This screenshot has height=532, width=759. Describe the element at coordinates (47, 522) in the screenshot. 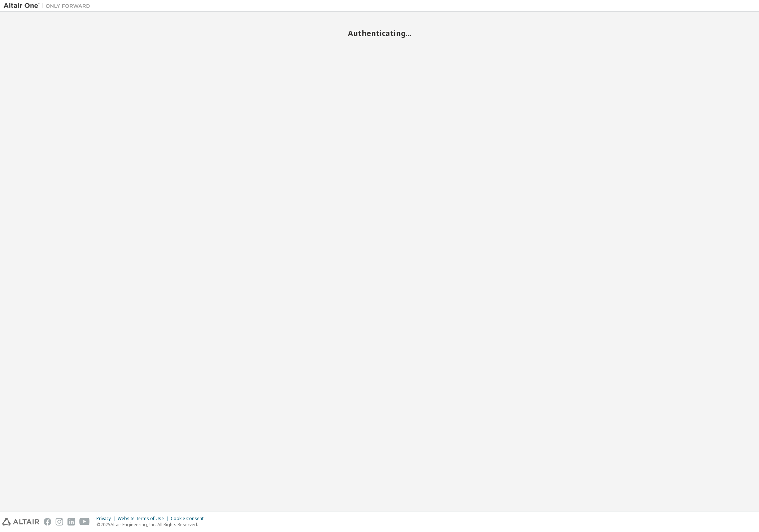

I see `img: facebook.svg` at that location.